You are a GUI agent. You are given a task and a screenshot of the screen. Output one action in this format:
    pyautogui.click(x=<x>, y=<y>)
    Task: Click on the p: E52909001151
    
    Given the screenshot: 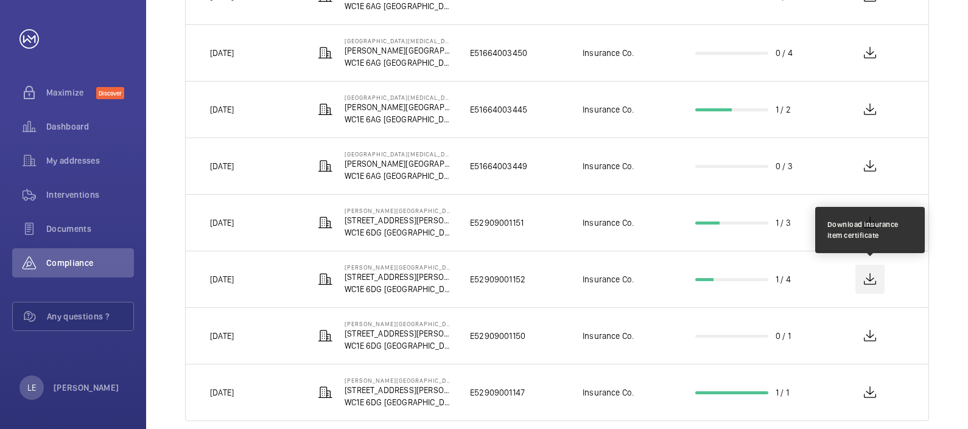 What is the action you would take?
    pyautogui.click(x=497, y=223)
    